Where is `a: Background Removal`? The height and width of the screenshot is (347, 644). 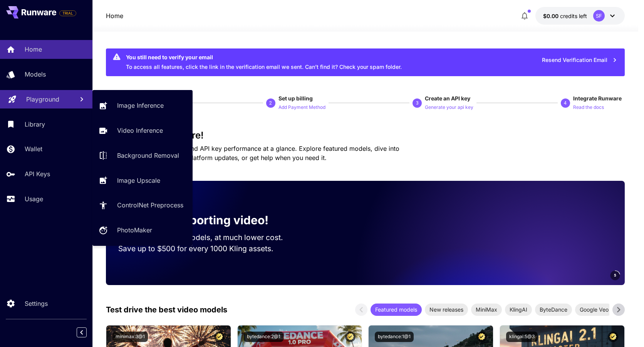 a: Background Removal is located at coordinates (142, 155).